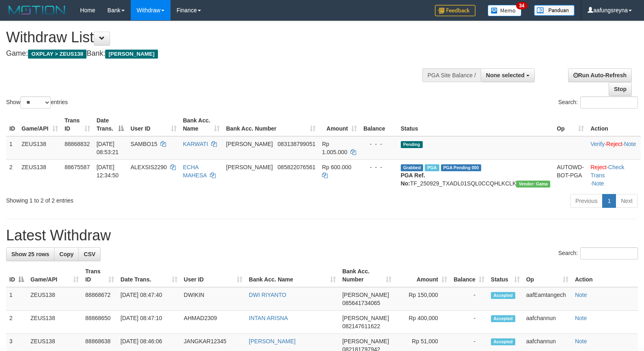 The height and width of the screenshot is (351, 644). Describe the element at coordinates (533, 184) in the screenshot. I see `span: Vendor URL: https://trx31.1velocity.biz` at that location.